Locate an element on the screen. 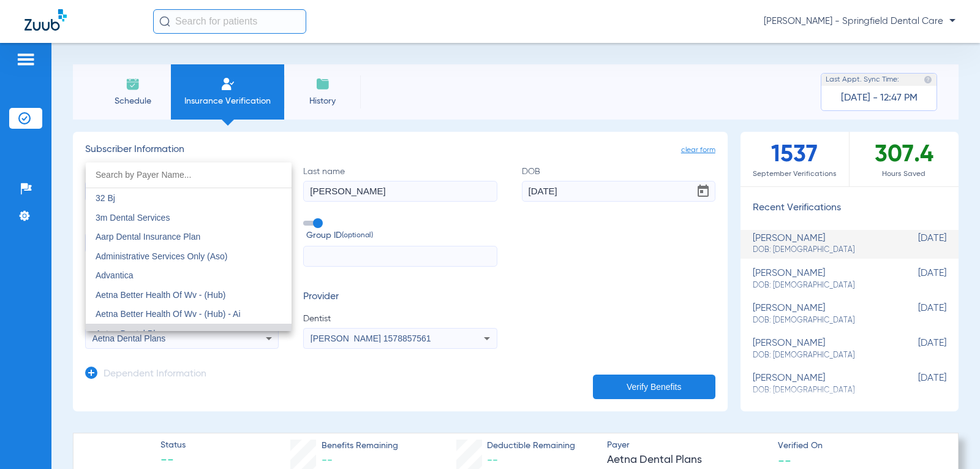 This screenshot has height=469, width=980. input: dropdown search is located at coordinates (189, 175).